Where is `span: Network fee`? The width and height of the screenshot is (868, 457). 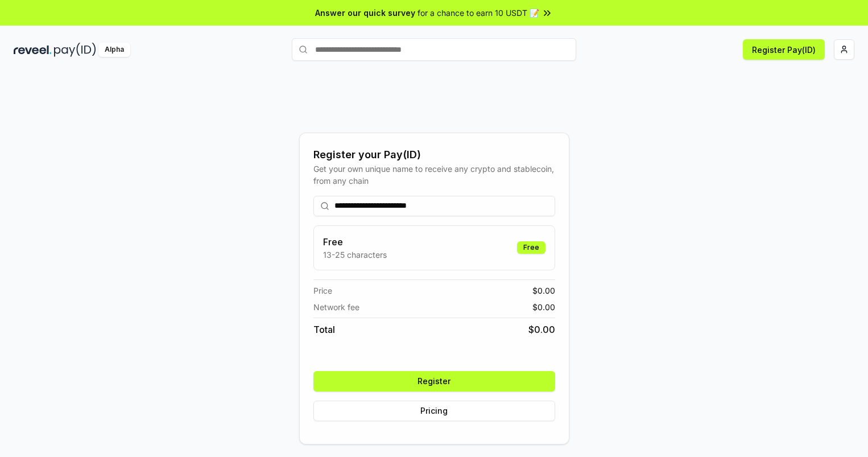 span: Network fee is located at coordinates (336, 307).